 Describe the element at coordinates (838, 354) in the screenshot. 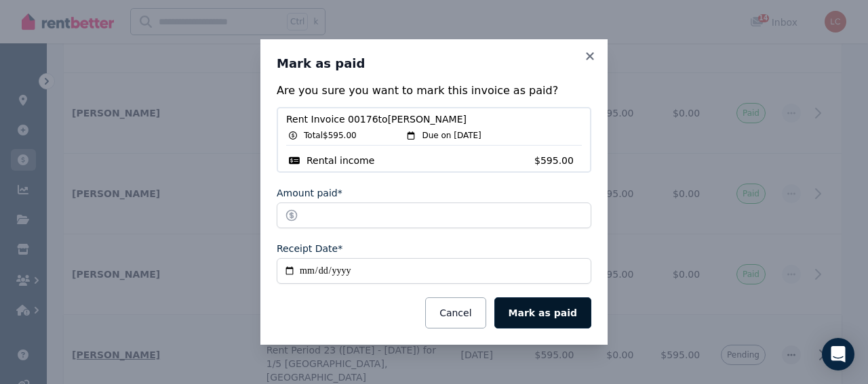

I see `div: Open Intercom Messenger` at that location.